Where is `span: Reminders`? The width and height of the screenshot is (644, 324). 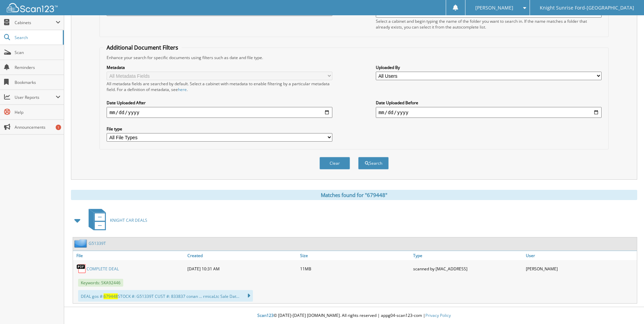
span: Reminders is located at coordinates (37, 67).